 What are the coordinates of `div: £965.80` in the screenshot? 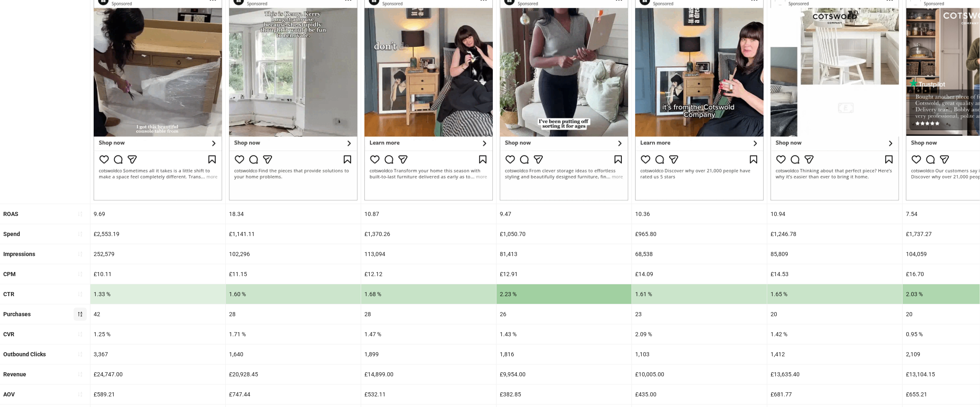 It's located at (699, 234).